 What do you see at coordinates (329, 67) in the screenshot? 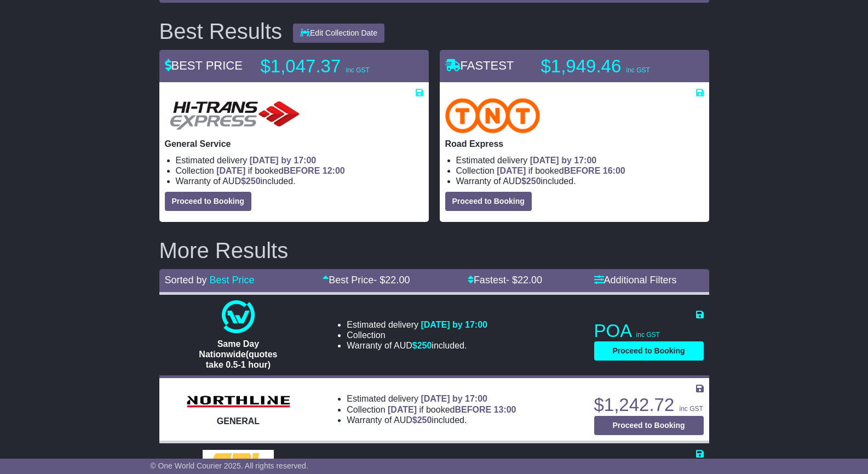
I see `p: $1,047.37` at bounding box center [329, 67].